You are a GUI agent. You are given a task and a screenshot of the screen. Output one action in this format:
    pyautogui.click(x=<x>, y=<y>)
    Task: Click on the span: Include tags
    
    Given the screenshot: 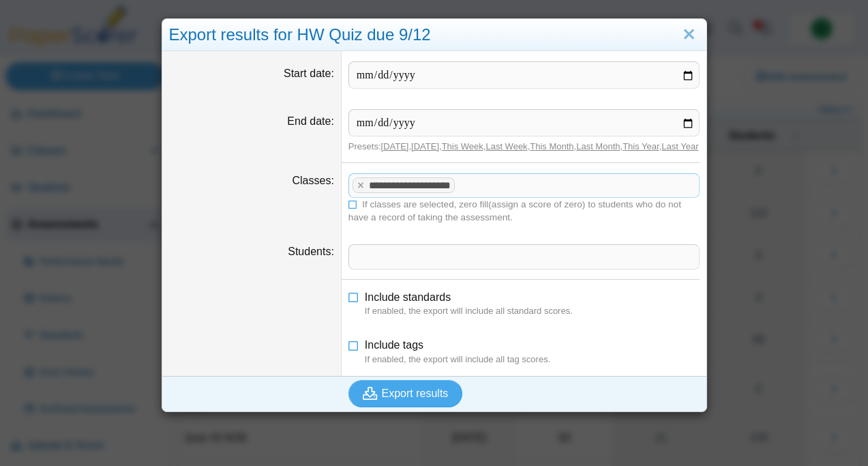 What is the action you would take?
    pyautogui.click(x=394, y=345)
    